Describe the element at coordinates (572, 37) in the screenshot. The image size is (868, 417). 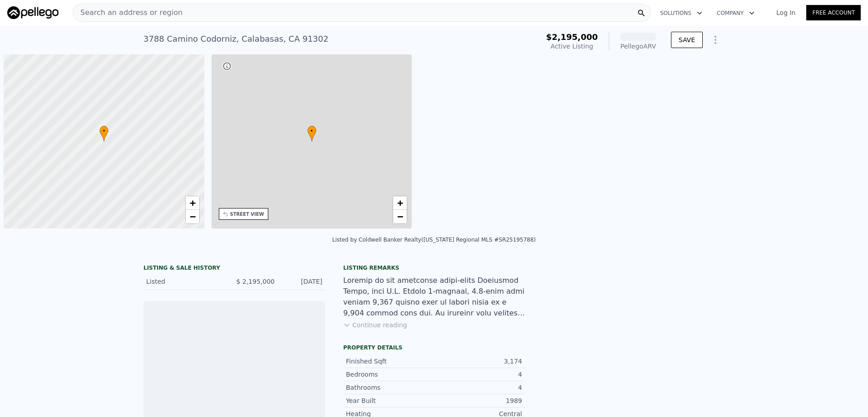
I see `span: $2,195,000` at that location.